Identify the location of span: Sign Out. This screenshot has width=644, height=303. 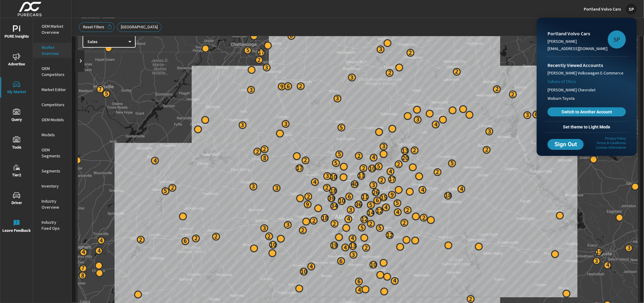
(566, 144).